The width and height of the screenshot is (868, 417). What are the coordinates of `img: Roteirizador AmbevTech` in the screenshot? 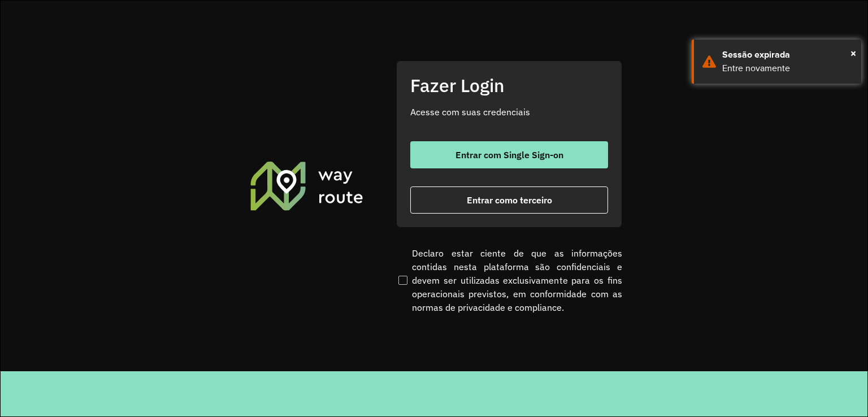 It's located at (307, 186).